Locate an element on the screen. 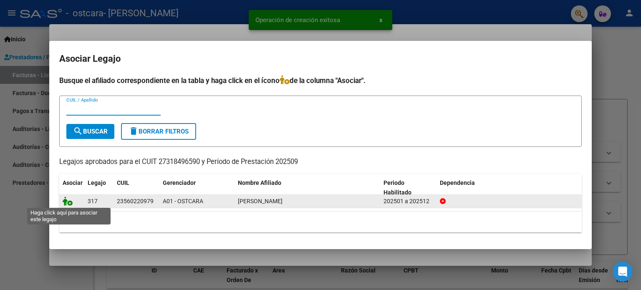 This screenshot has height=290, width=641. datatable-header-cell: Dependencia is located at coordinates (509, 188).